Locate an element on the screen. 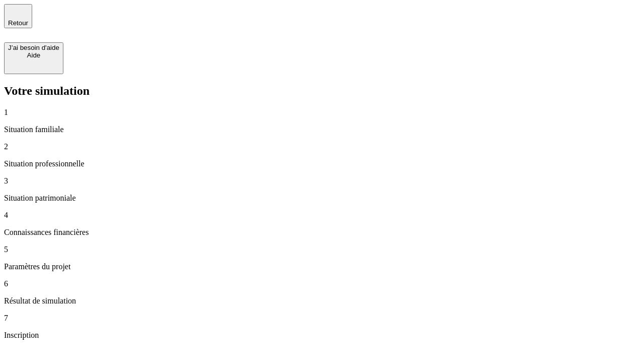  p: Inscription is located at coordinates (322, 336).